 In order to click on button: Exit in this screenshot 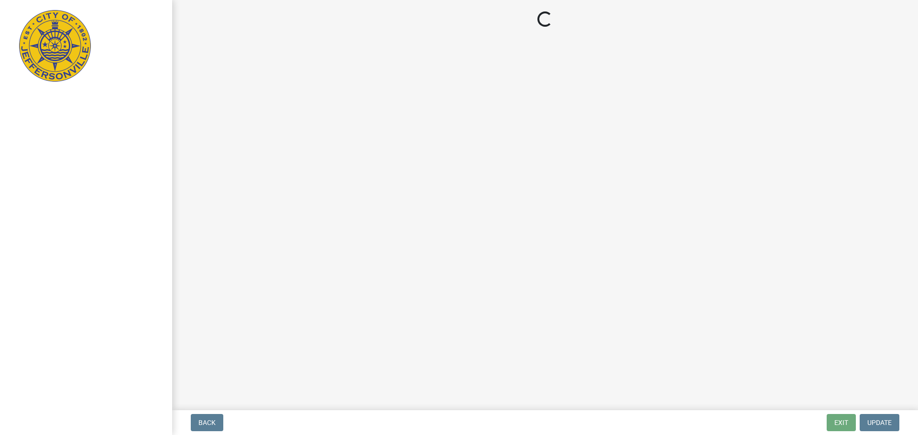, I will do `click(841, 423)`.